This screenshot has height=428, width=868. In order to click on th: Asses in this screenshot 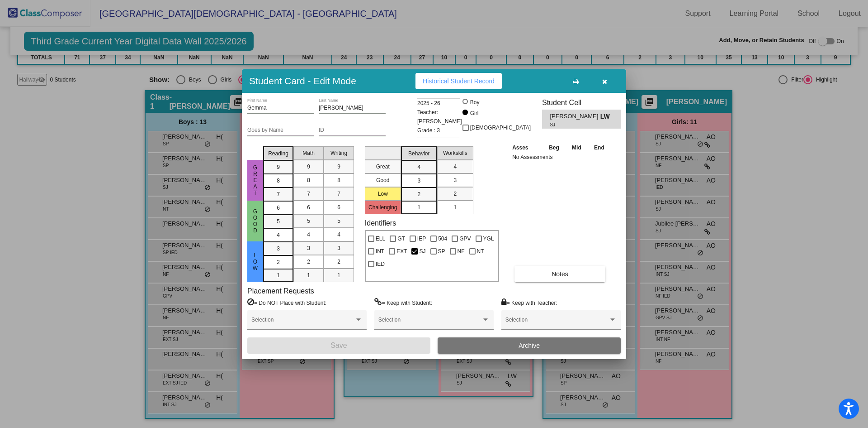, I will do `click(526, 148)`.